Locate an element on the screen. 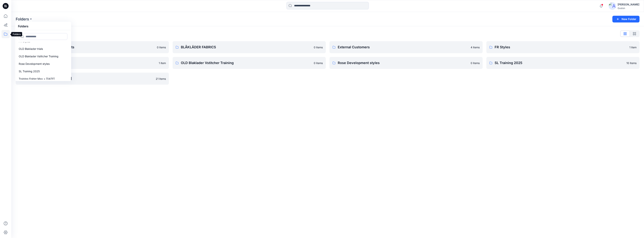 Image resolution: width=644 pixels, height=238 pixels. a: BLÅKLÄDER FABRICS0 items is located at coordinates (249, 47).